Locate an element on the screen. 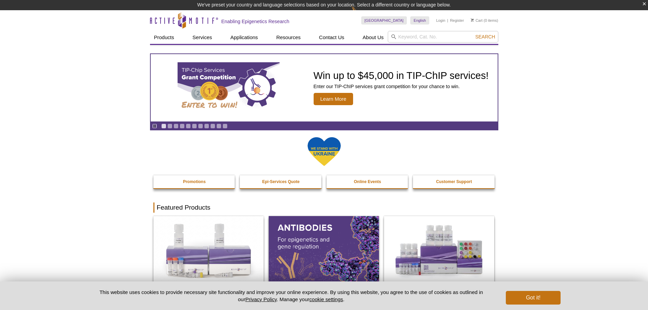  img: DNA Library Prep Kit for Illumina is located at coordinates (209, 249).